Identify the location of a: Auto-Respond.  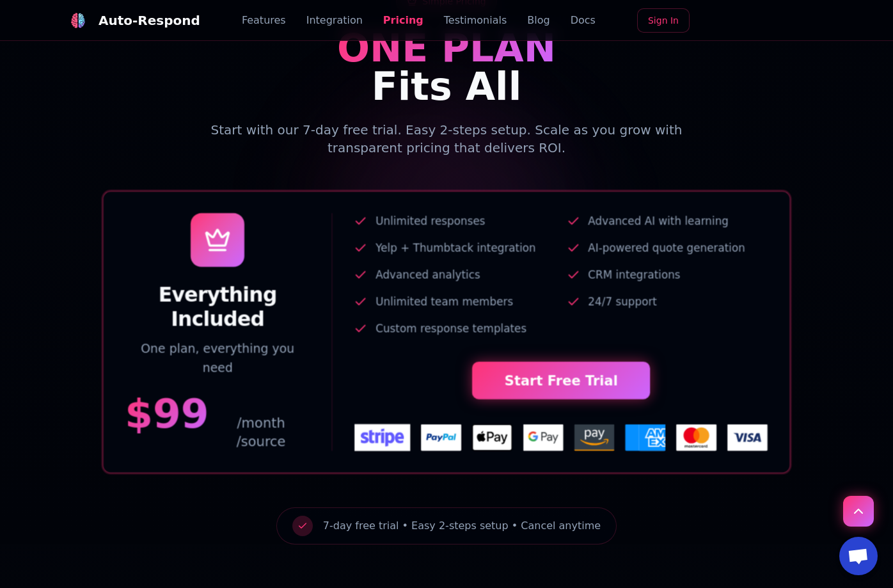
(132, 21).